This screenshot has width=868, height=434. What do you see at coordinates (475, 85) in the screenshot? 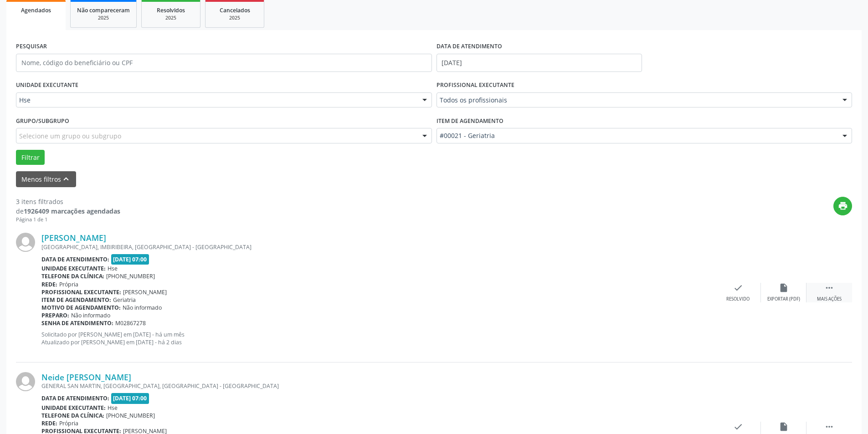
I see `label: PROFISSIONAL EXECUTANTE` at bounding box center [475, 85].